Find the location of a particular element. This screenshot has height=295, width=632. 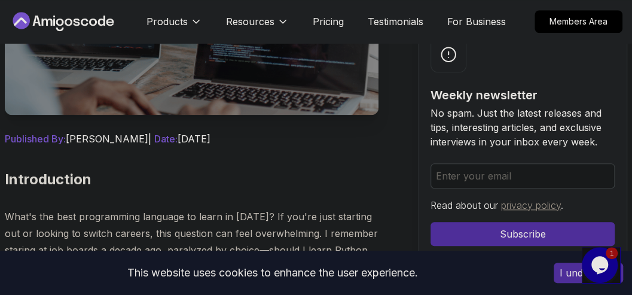

h2: Introduction is located at coordinates (191, 179).